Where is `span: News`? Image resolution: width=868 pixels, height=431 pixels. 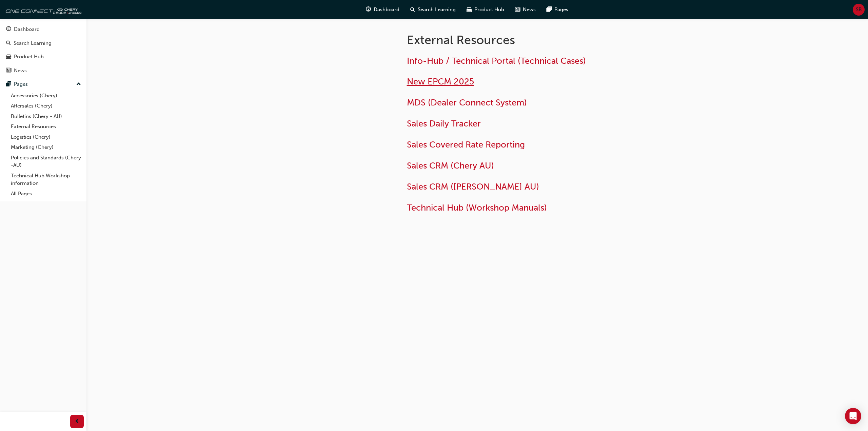 span: News is located at coordinates (529, 9).